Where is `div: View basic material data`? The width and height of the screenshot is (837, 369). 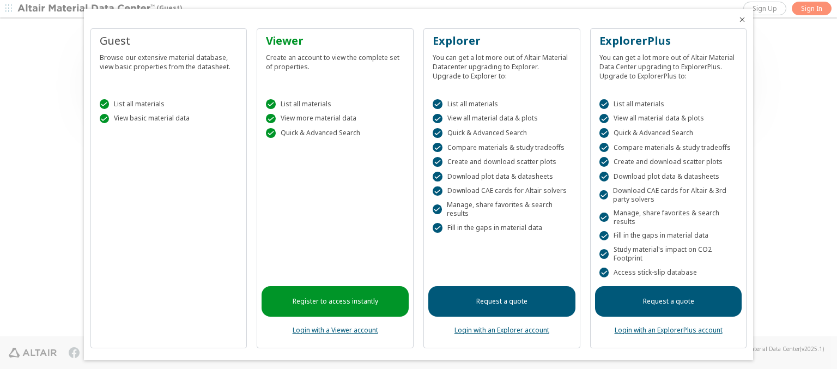
div: View basic material data is located at coordinates (169, 119).